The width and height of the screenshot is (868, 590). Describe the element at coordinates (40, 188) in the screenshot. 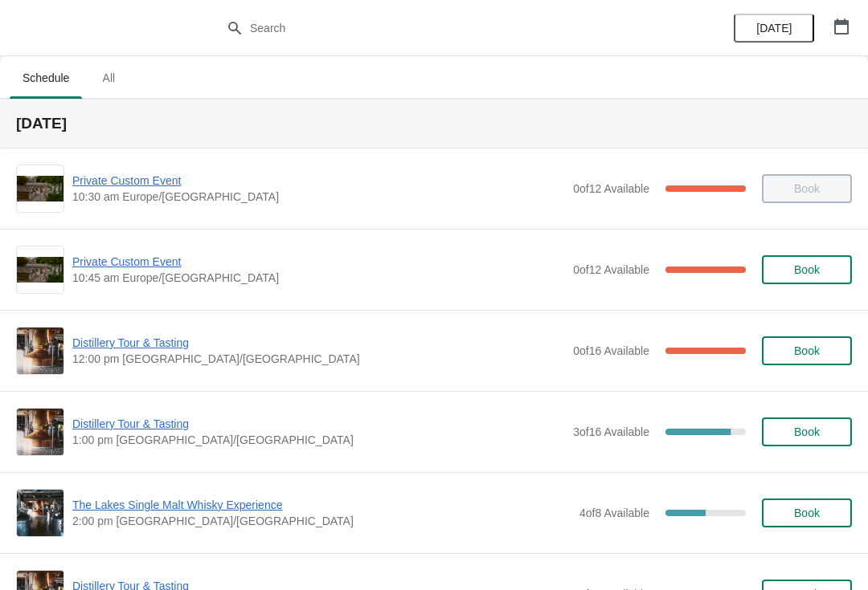

I see `img: Private Custom Event | | 10:30 am Europe/London` at that location.